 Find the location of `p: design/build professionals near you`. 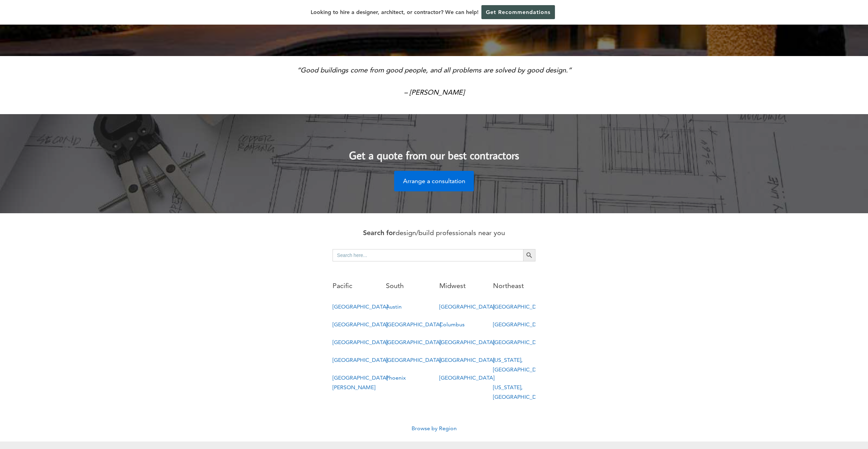

p: design/build professionals near you is located at coordinates (434, 233).